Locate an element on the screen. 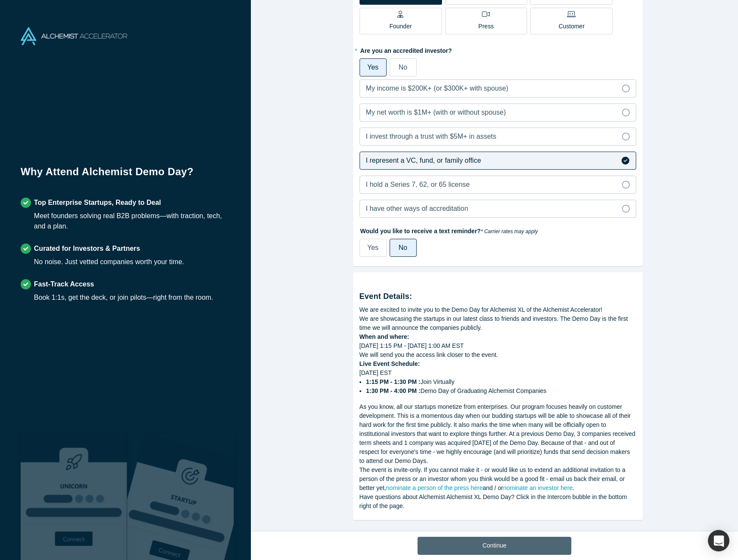  div: We will send you the access link closer to the event. is located at coordinates (498, 355).